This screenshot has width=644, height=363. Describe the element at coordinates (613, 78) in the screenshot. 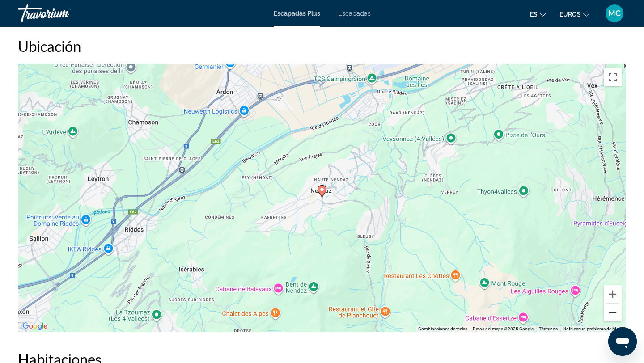

I see `button: Cambiar a la vista en pantalla completa` at that location.